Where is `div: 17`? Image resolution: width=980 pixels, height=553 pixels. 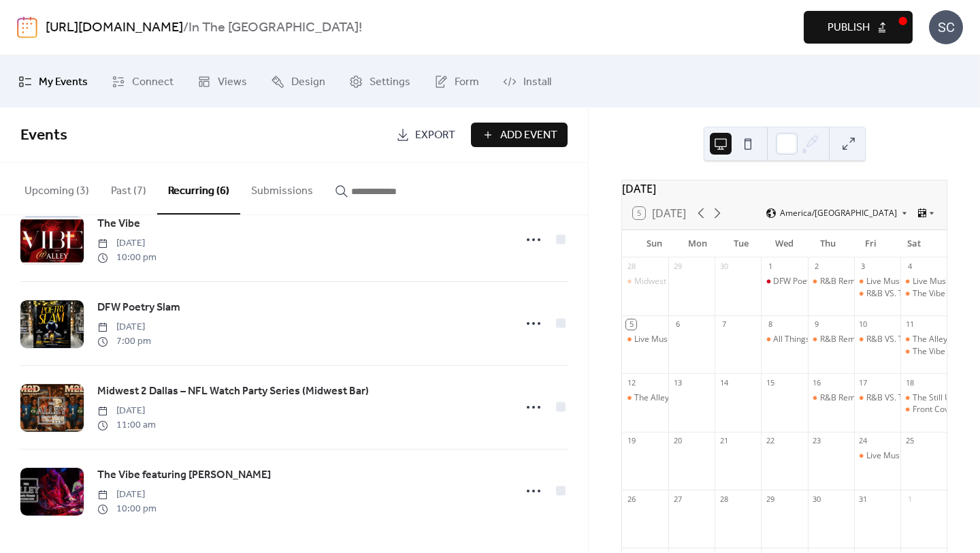
div: 17 is located at coordinates (863, 382).